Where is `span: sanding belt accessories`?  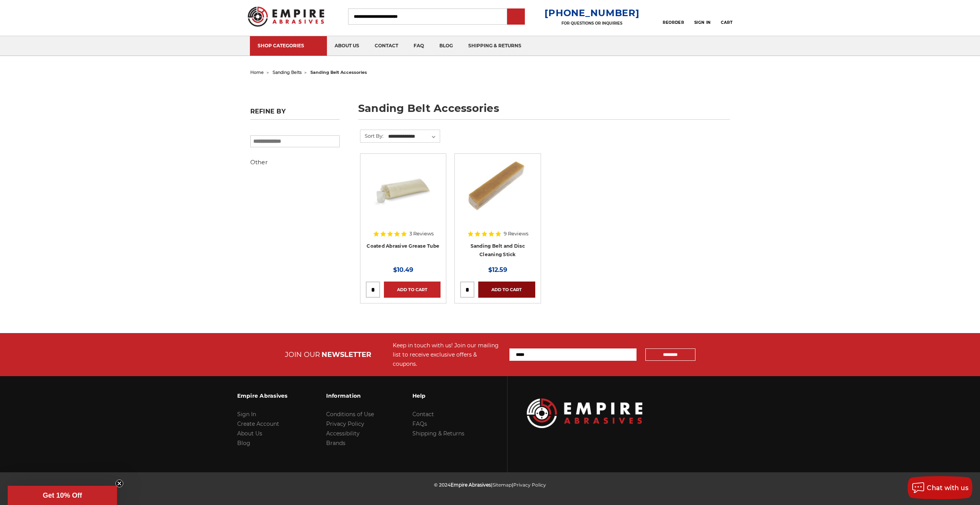 span: sanding belt accessories is located at coordinates (339, 72).